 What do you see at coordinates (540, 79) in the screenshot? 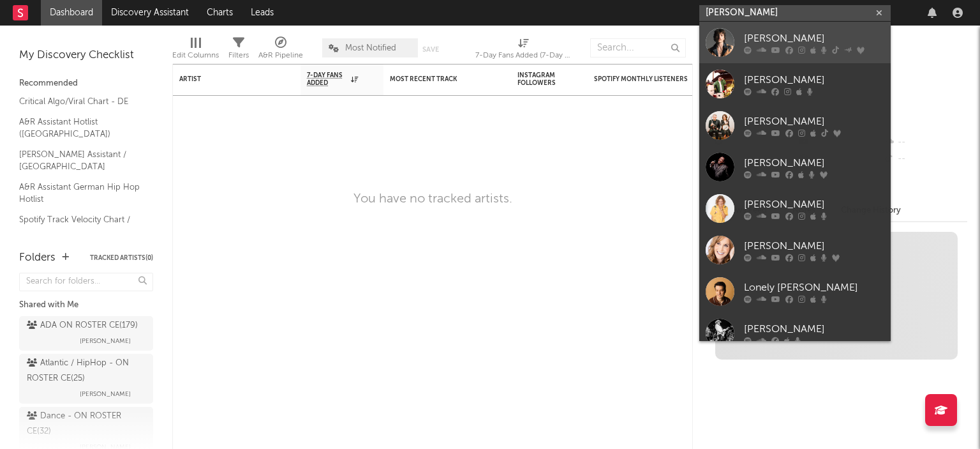
I see `div: Instagram Followers` at bounding box center [540, 79].